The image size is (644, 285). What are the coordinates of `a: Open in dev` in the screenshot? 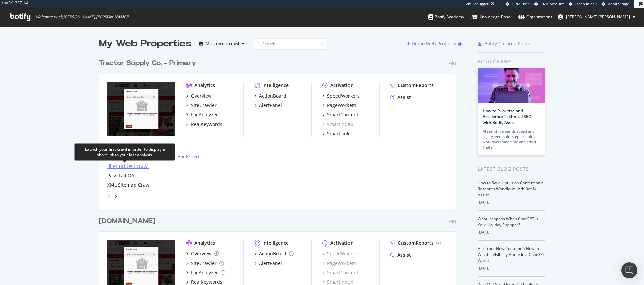 It's located at (583, 4).